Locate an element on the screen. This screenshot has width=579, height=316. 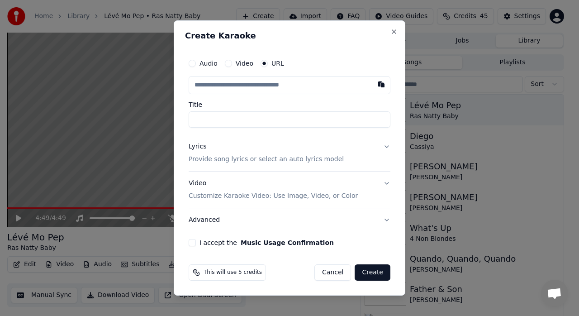
label: Title is located at coordinates (290, 105).